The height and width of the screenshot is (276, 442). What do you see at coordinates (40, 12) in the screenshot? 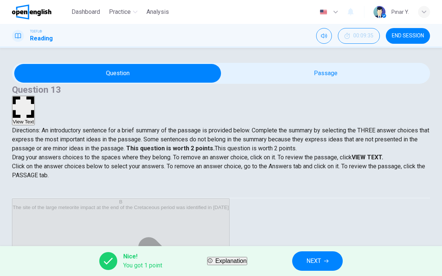
I see `a: OpenEnglish logo` at bounding box center [40, 12].